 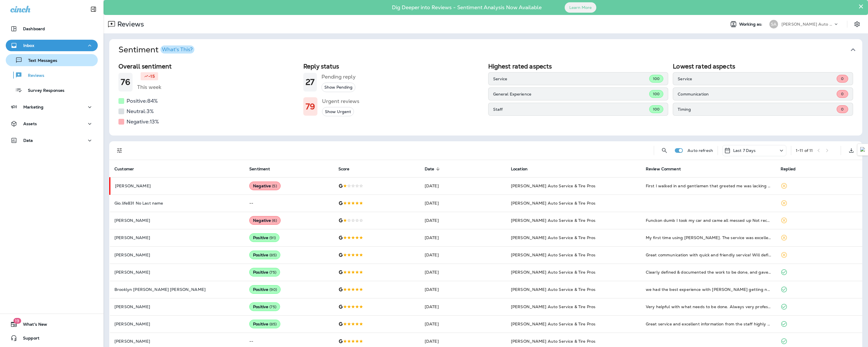 What do you see at coordinates (208, 66) in the screenshot?
I see `h2: Overall sentiment` at bounding box center [208, 66].